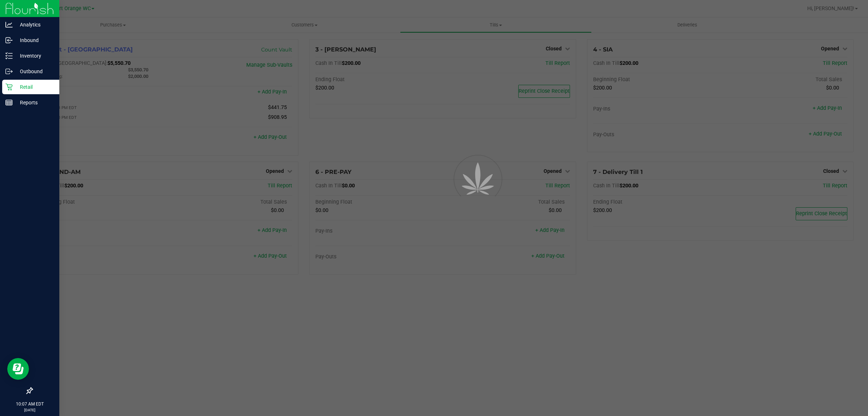 Image resolution: width=868 pixels, height=416 pixels. What do you see at coordinates (9, 40) in the screenshot?
I see `inline-svg: Inbound` at bounding box center [9, 40].